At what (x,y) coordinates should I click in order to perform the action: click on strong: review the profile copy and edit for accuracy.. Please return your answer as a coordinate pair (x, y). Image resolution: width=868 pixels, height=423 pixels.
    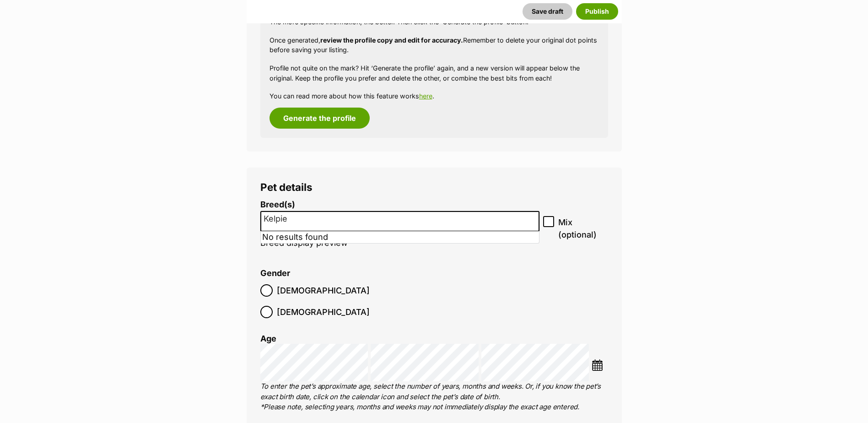
    Looking at the image, I should click on (392, 40).